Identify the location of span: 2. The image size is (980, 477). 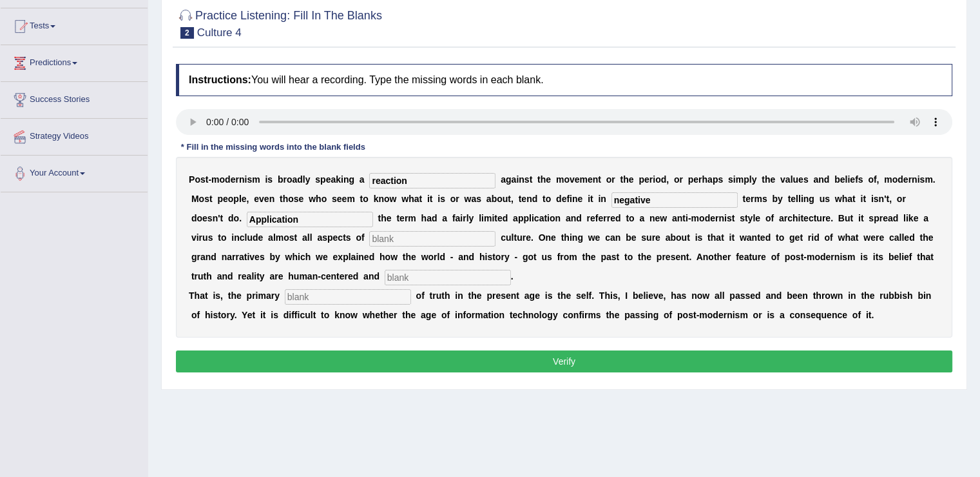
(187, 33).